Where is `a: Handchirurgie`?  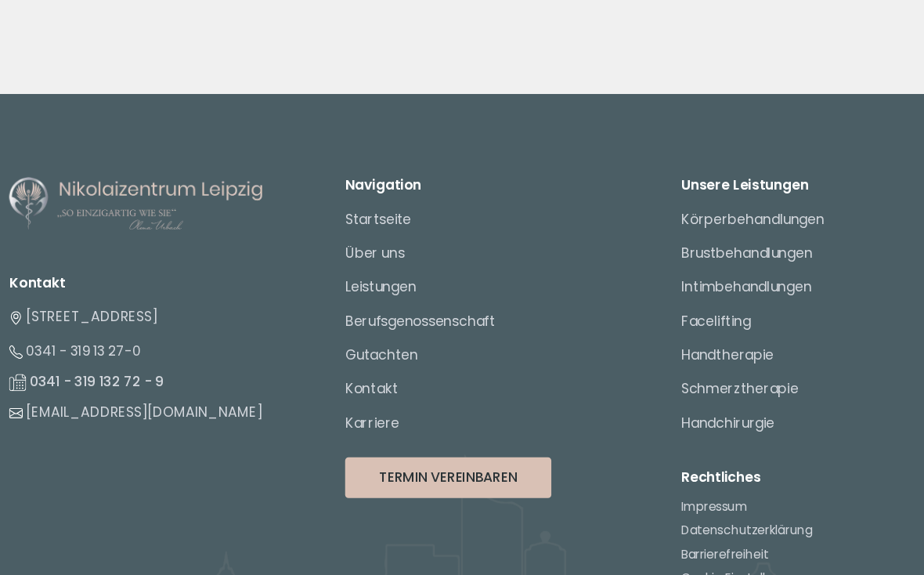
a: Handchirurgie is located at coordinates (678, 414).